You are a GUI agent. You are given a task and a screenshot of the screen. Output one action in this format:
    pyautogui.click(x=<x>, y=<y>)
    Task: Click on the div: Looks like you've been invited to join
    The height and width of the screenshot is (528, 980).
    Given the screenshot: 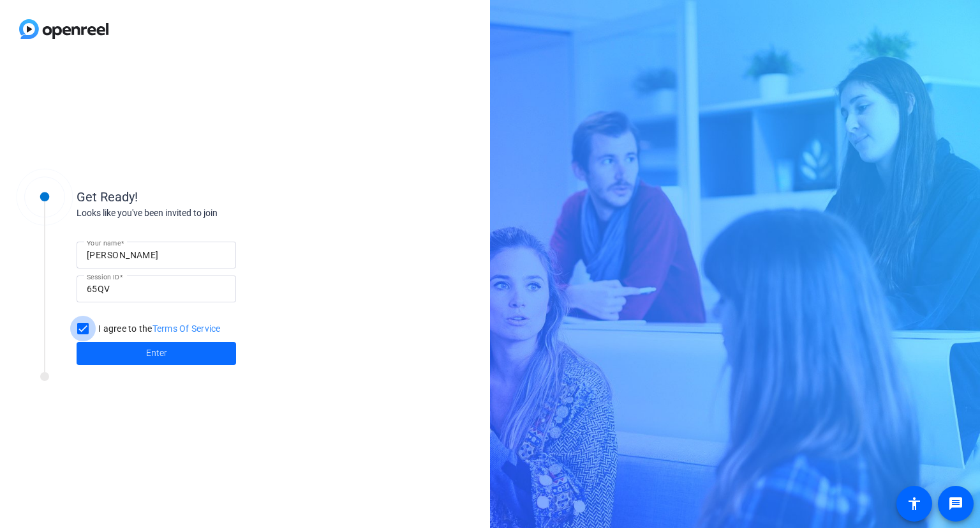 What is the action you would take?
    pyautogui.click(x=204, y=213)
    